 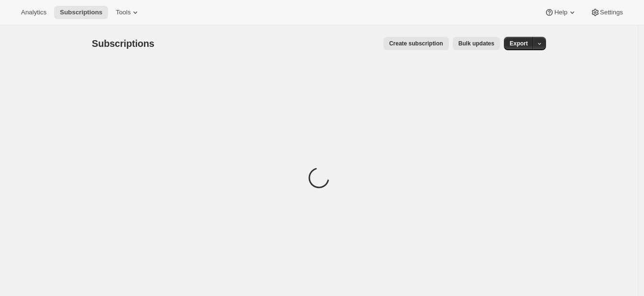 What do you see at coordinates (518, 43) in the screenshot?
I see `button: Export` at bounding box center [518, 43].